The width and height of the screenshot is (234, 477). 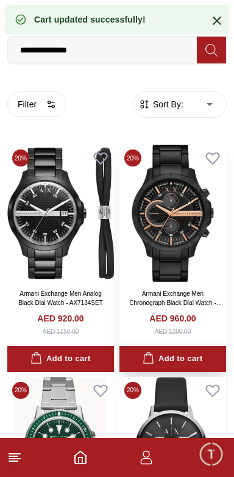 I want to click on span: Sort By:, so click(x=167, y=104).